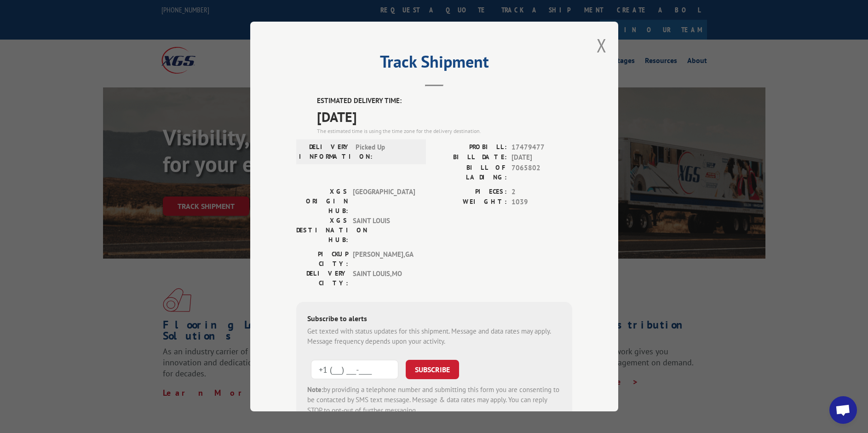  What do you see at coordinates (322, 279) in the screenshot?
I see `label: DELIVERY CITY:` at bounding box center [322, 279].